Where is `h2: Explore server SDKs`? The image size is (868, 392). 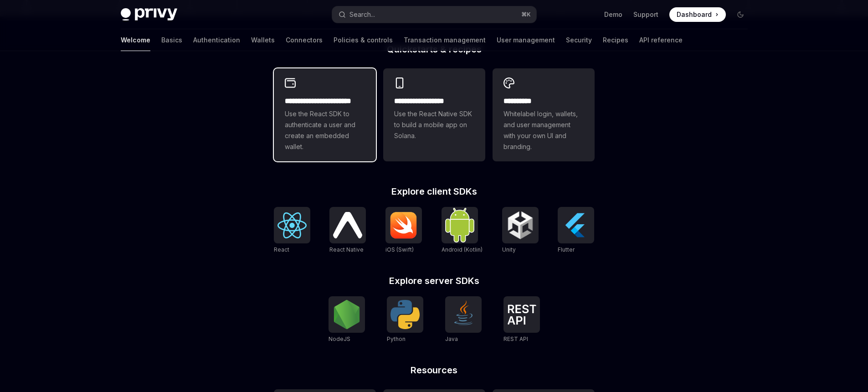 h2: Explore server SDKs is located at coordinates (434, 281).